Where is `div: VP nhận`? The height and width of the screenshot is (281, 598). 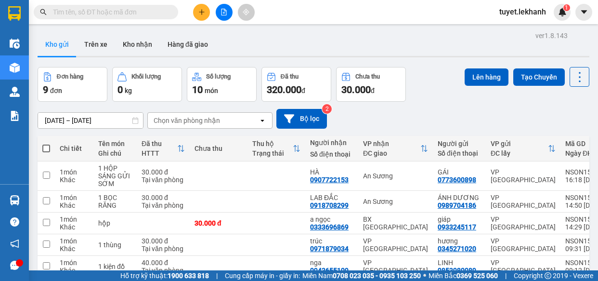
div: VP nhận is located at coordinates (391, 143).